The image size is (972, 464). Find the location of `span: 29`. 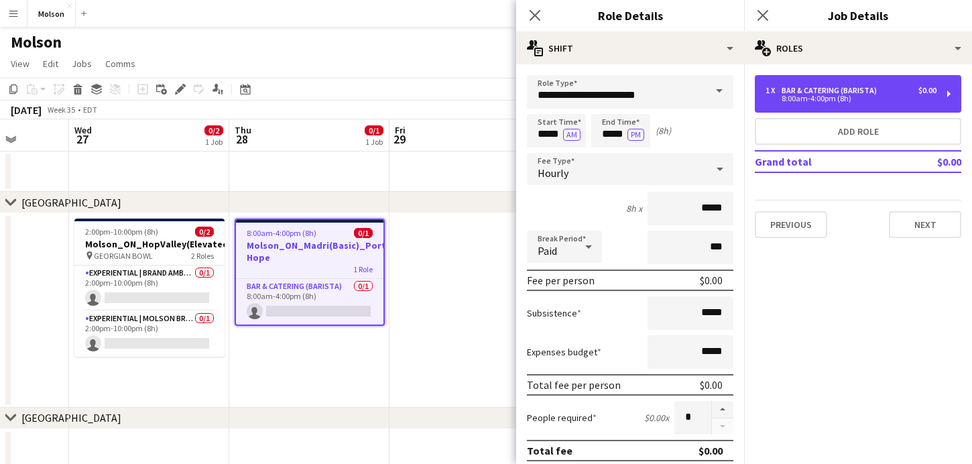

span: 29 is located at coordinates (399, 139).